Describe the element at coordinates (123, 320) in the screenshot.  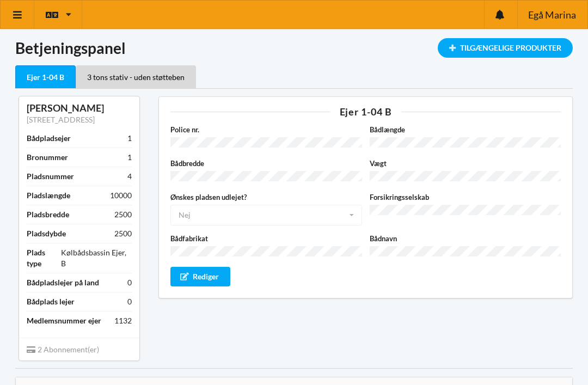
I see `div: 1132` at that location.